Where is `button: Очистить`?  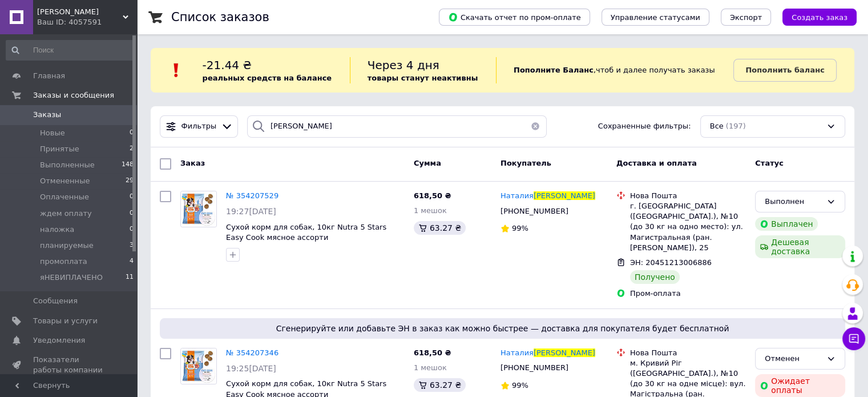
button: Очистить is located at coordinates (535, 126).